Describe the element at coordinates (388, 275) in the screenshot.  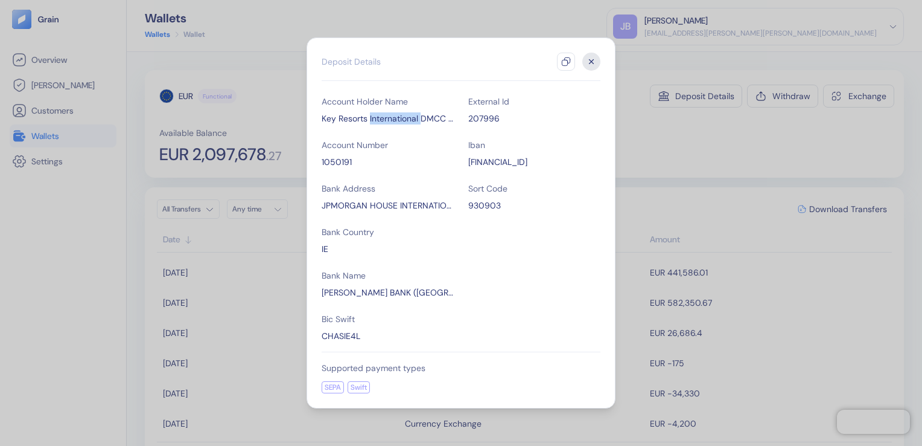
I see `div: Bank Name` at that location.